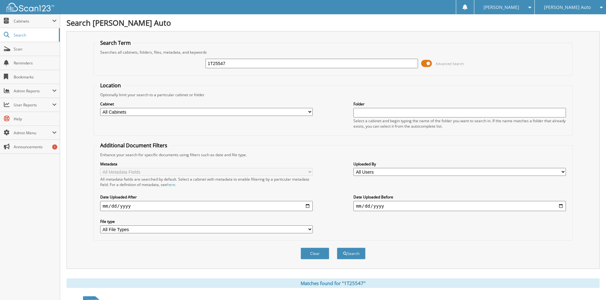 The image size is (606, 300). What do you see at coordinates (110, 86) in the screenshot?
I see `legend: Location` at bounding box center [110, 86].